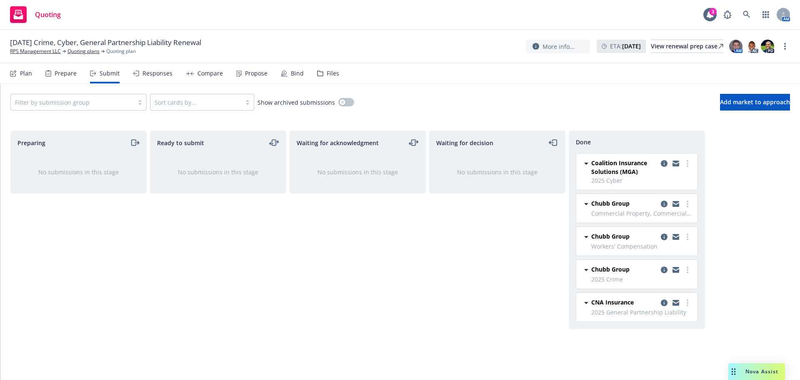  I want to click on span: More info..., so click(558, 46).